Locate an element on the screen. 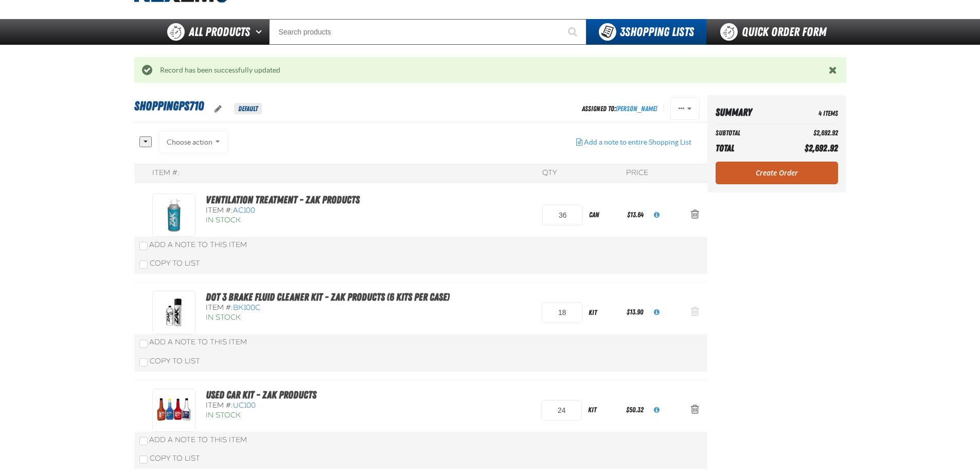 Image resolution: width=980 pixels, height=473 pixels. button: Add a note to entire Shopping List is located at coordinates (634, 142).